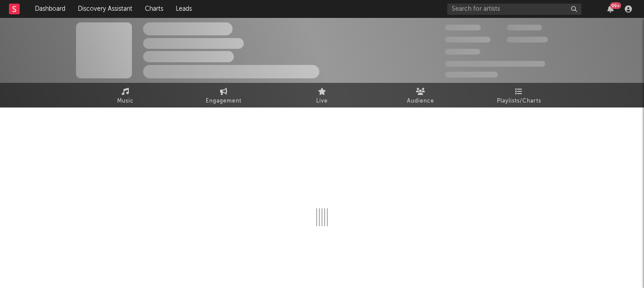  Describe the element at coordinates (125, 101) in the screenshot. I see `span: Music` at that location.